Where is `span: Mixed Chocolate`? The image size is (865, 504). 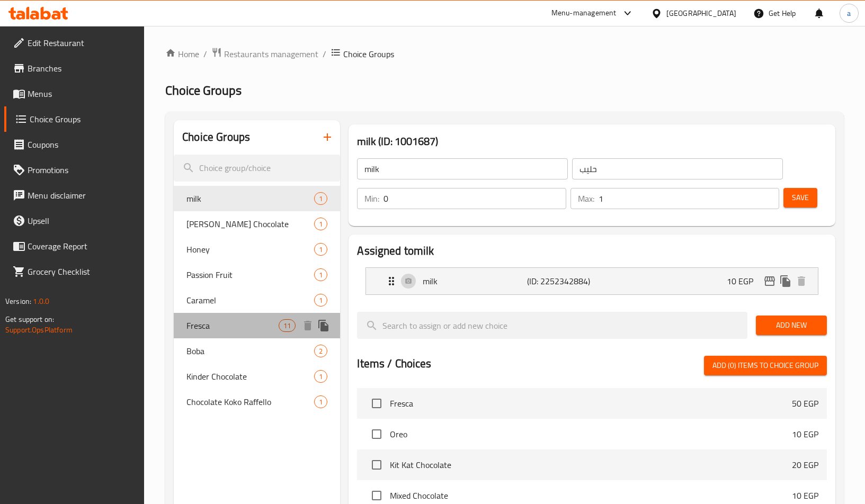
span: Mixed Chocolate is located at coordinates (591, 496).